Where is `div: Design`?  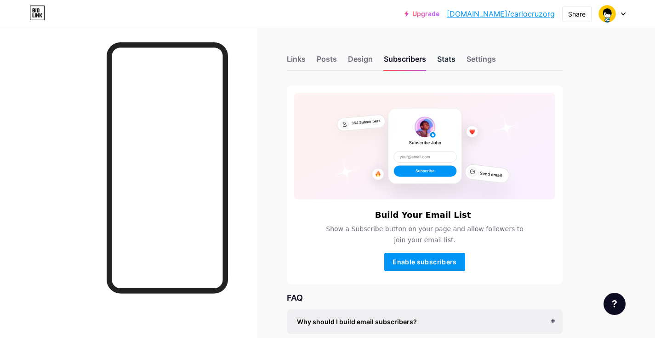
div: Design is located at coordinates (361, 62).